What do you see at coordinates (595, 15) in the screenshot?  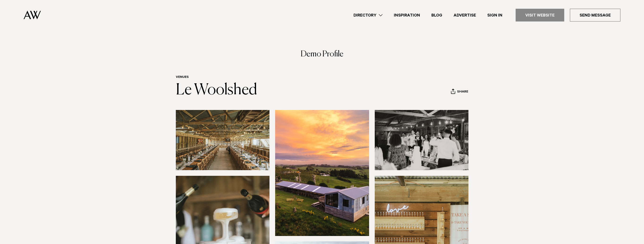 I see `a: Send Message` at bounding box center [595, 15].